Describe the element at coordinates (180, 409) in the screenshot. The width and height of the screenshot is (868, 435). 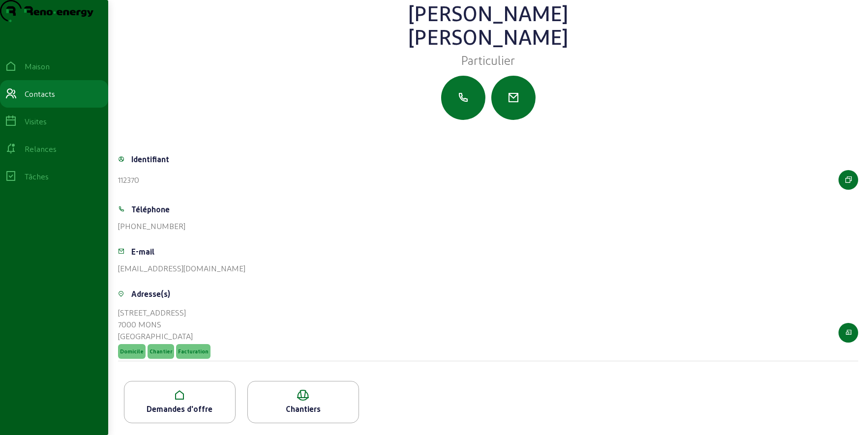
I see `font: Demandes d'offre` at that location.